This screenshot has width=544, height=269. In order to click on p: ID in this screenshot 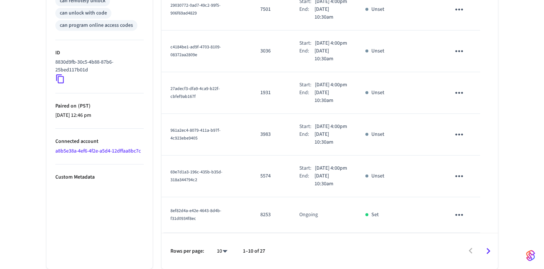, I will do `click(100, 53)`.